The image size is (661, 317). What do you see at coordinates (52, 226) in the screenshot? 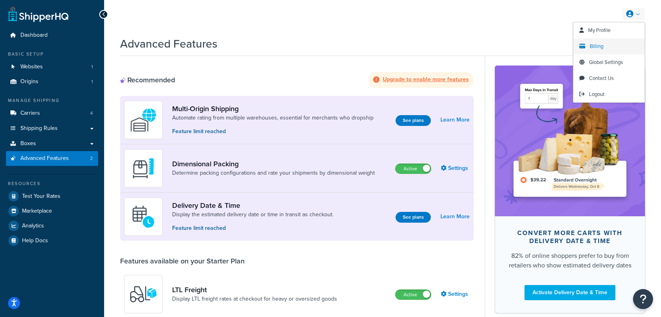
I see `li: Analytics` at bounding box center [52, 226].